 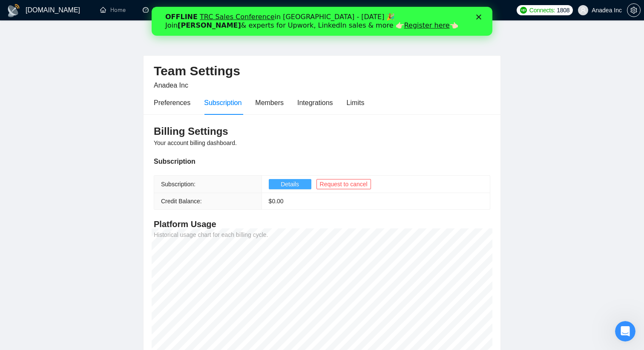 What do you see at coordinates (182, 201) in the screenshot?
I see `span: Credit Balance:` at bounding box center [182, 201].